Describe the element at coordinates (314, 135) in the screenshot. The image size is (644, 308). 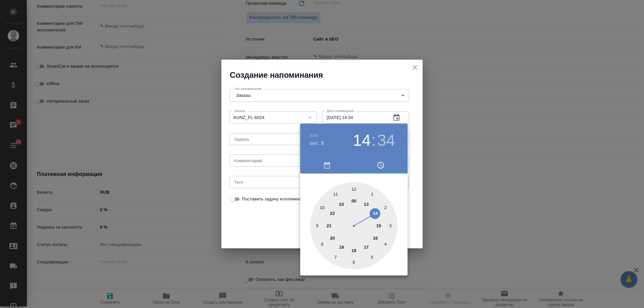
I see `button: 2025` at that location.